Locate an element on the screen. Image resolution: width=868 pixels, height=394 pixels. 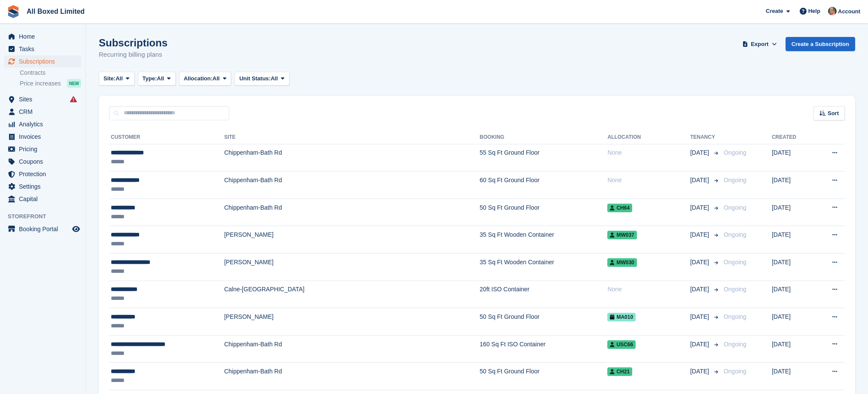
span: MW037 is located at coordinates (622, 235).